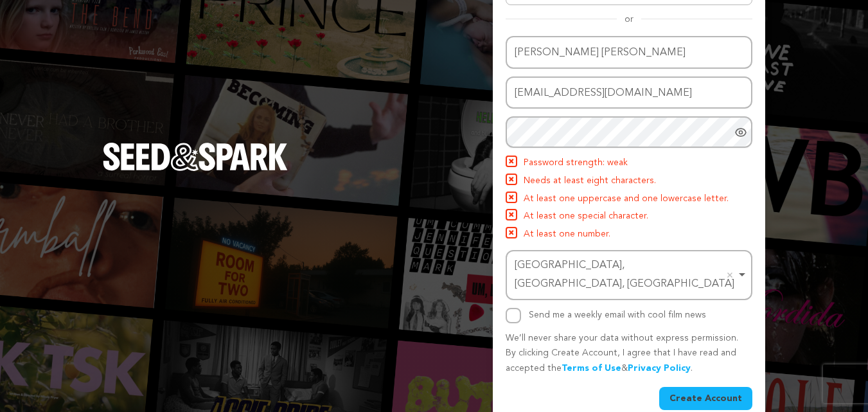 This screenshot has height=412, width=868. Describe the element at coordinates (618, 315) in the screenshot. I see `label: Send me a weekly email with cool film news` at that location.